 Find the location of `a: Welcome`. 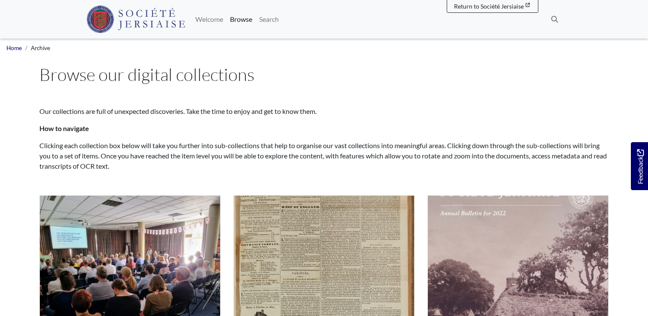

a: Welcome is located at coordinates (209, 19).